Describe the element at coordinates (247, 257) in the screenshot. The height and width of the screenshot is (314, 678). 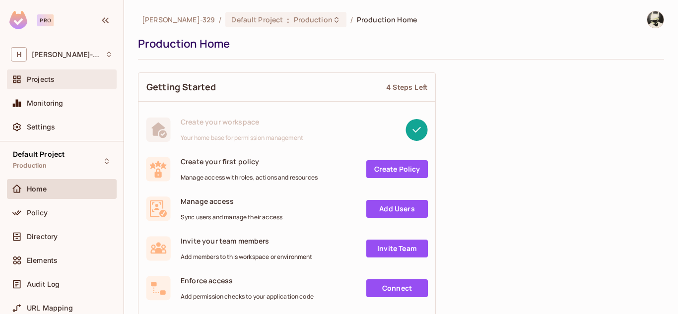
I see `span: Add members to this workspace or environment` at that location.